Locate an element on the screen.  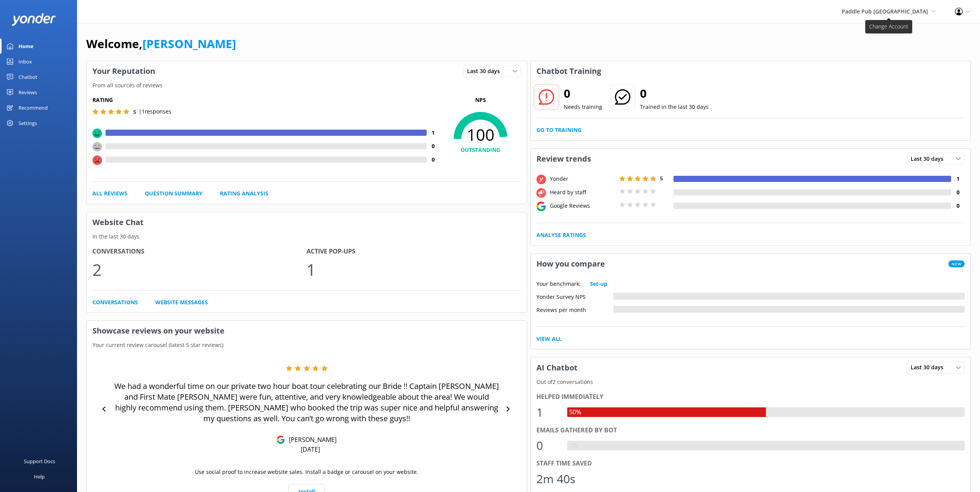
p: Needs training is located at coordinates (583, 107).